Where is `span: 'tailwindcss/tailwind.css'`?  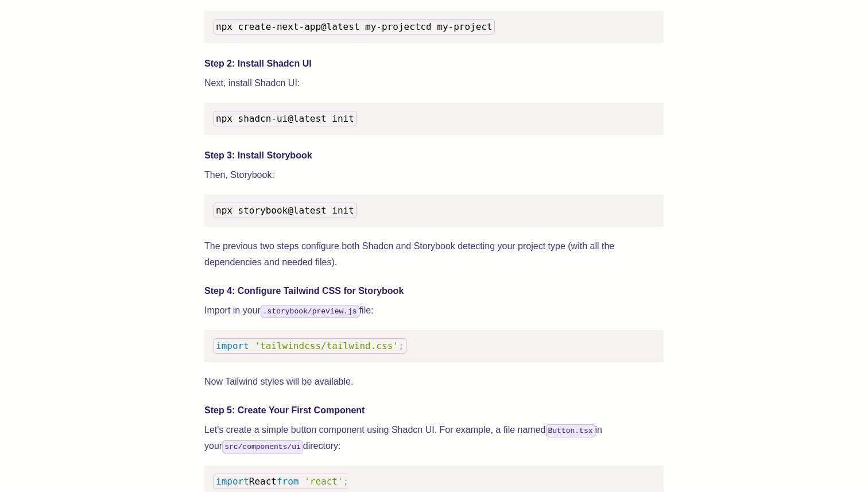 span: 'tailwindcss/tailwind.css' is located at coordinates (326, 345).